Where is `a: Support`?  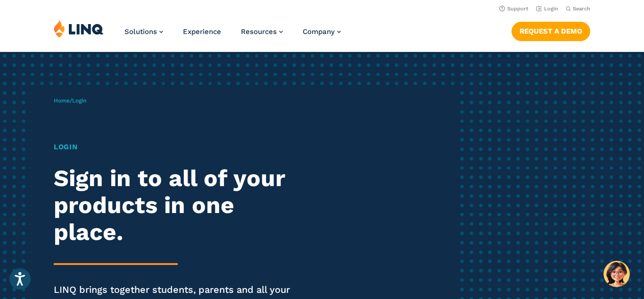
a: Support is located at coordinates (514, 9).